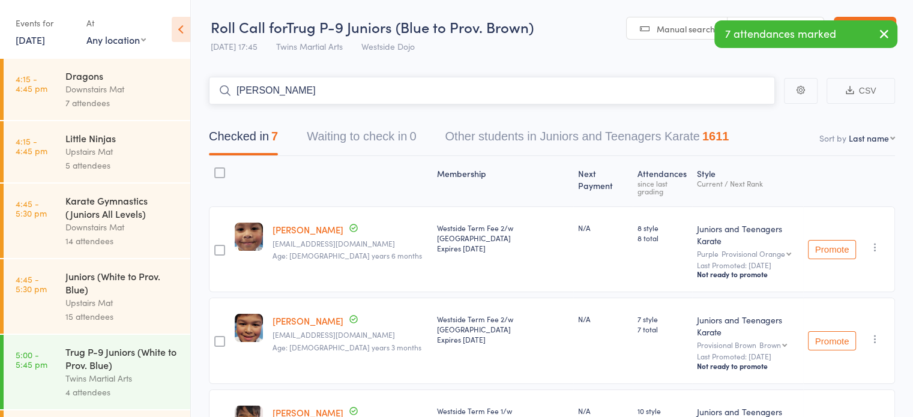 The height and width of the screenshot is (417, 913). Describe the element at coordinates (753, 253) in the screenshot. I see `div: Provisional Orange` at that location.